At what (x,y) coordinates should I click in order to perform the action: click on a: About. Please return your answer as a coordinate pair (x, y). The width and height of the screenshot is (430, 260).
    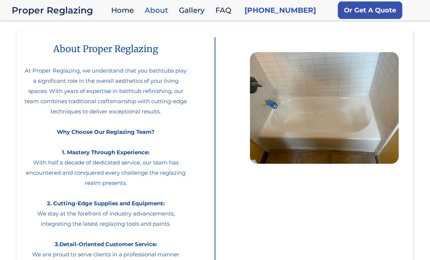
    Looking at the image, I should click on (158, 10).